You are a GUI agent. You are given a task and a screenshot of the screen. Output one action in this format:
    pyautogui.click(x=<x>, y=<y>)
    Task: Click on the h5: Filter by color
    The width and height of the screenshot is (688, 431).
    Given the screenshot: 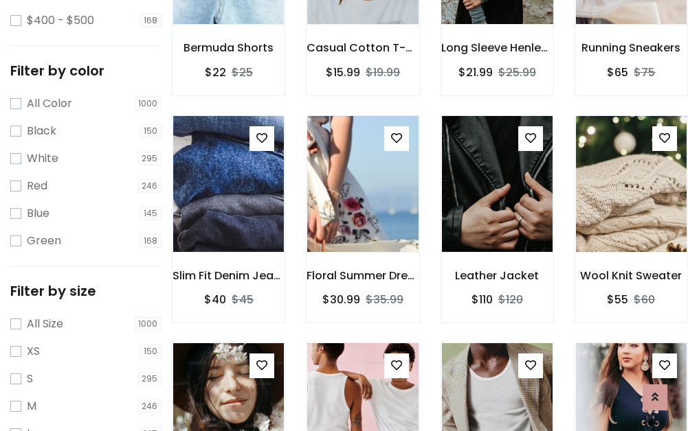 What is the action you would take?
    pyautogui.click(x=86, y=71)
    